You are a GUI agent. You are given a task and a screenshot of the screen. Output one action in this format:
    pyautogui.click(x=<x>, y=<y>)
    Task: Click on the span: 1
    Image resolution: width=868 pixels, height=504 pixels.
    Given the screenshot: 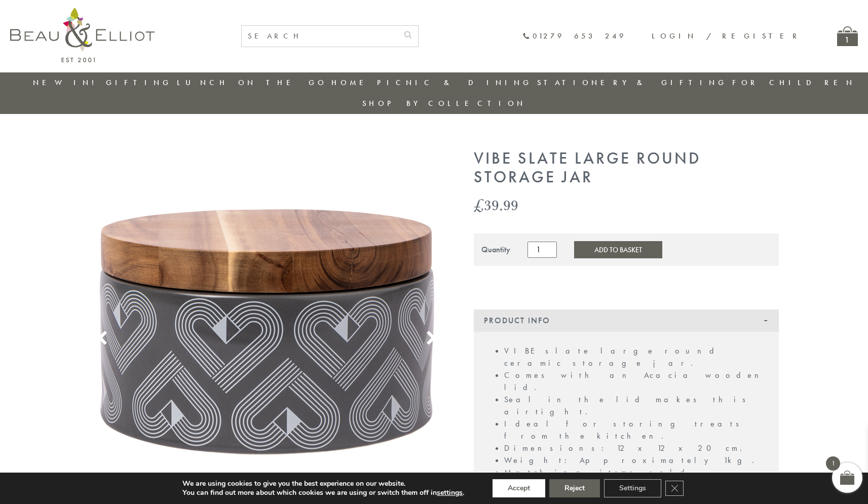 What is the action you would take?
    pyautogui.click(x=833, y=464)
    